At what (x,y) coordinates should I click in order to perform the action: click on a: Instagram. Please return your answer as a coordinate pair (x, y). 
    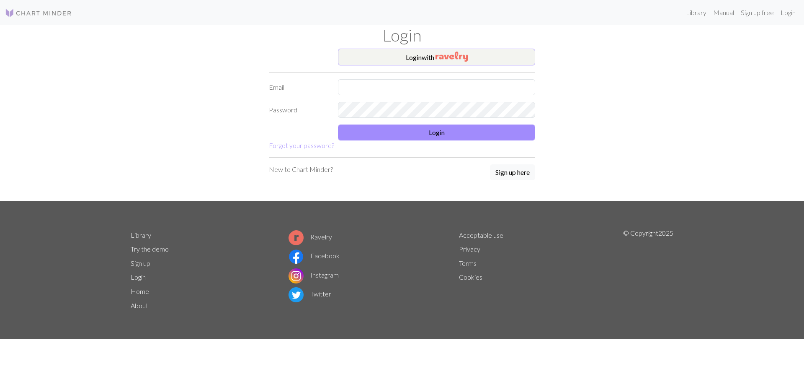
    Looking at the image, I should click on (314, 274).